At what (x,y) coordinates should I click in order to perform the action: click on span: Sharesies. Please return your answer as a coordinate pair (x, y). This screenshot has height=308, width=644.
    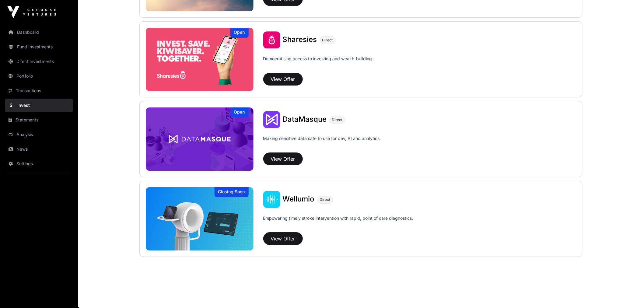
    Looking at the image, I should click on (300, 39).